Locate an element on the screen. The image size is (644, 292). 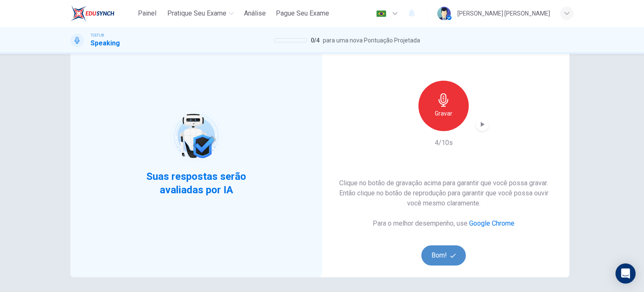
span: Suas respostas serão avaliadas por IA is located at coordinates (196, 183).